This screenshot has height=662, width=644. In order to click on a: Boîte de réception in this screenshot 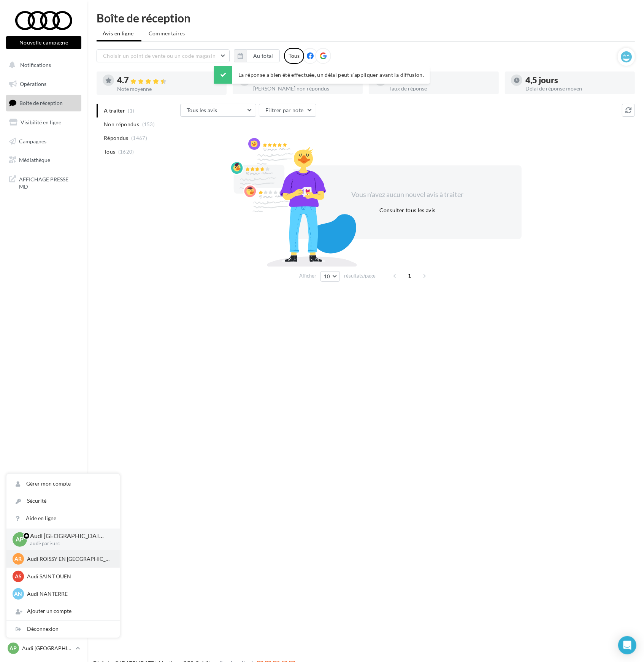, I will do `click(44, 103)`.